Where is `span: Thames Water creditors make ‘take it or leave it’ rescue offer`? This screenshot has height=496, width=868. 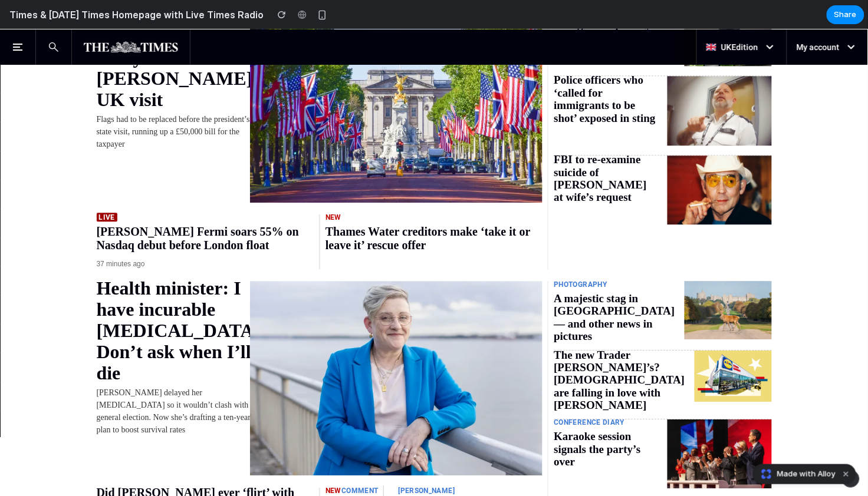 span: Thames Water creditors make ‘take it or leave it’ rescue offer is located at coordinates (434, 209).